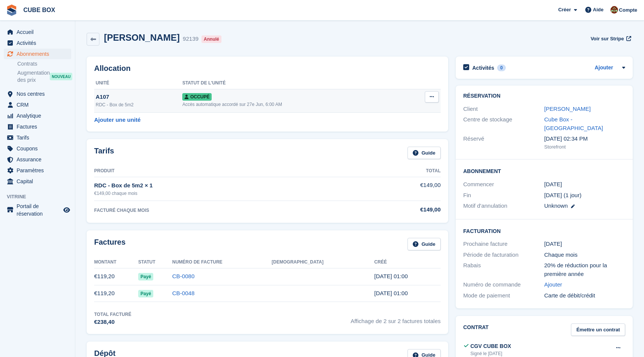  Describe the element at coordinates (39, 32) in the screenshot. I see `span: Accueil` at that location.